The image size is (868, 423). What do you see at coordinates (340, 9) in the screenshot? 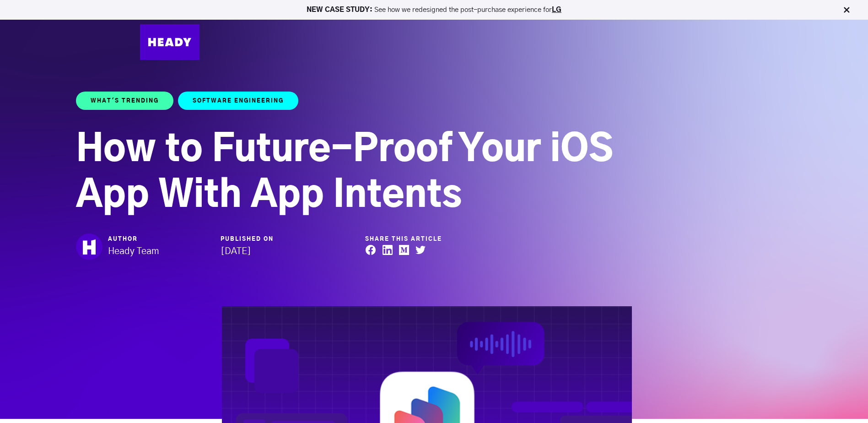
I see `strong: NEW CASE STUDY:` at bounding box center [340, 9].